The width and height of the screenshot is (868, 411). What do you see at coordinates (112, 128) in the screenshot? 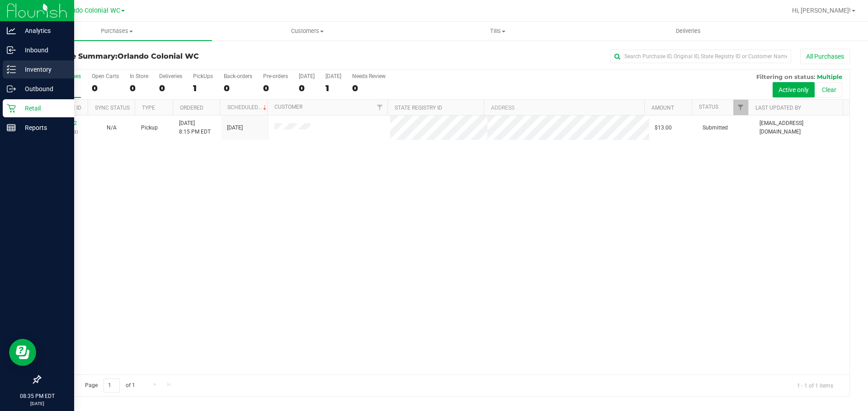
I see `button: N/A` at bounding box center [112, 128].